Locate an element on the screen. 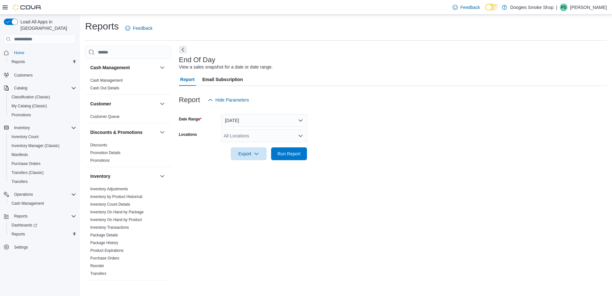  img: Cova is located at coordinates (27, 7).